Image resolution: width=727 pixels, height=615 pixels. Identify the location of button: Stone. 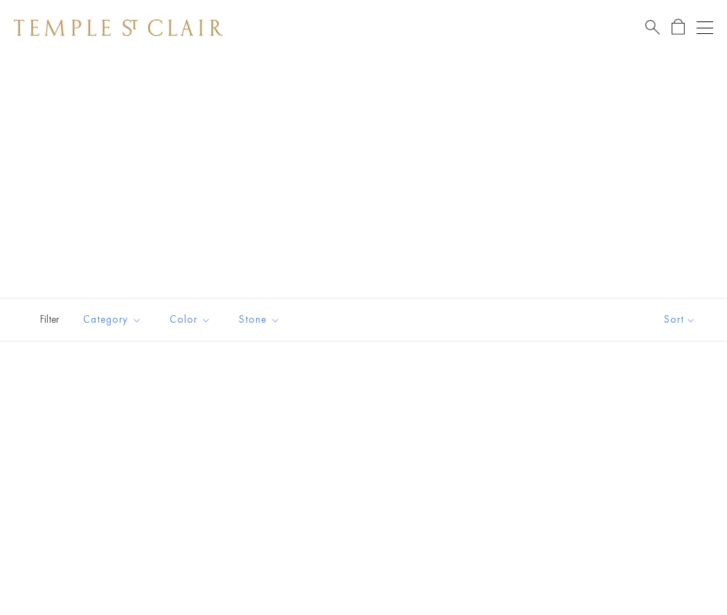
(260, 319).